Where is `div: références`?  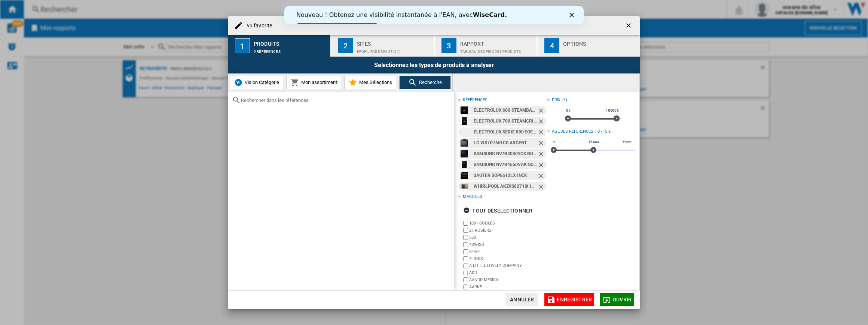
div: références is located at coordinates (475, 100).